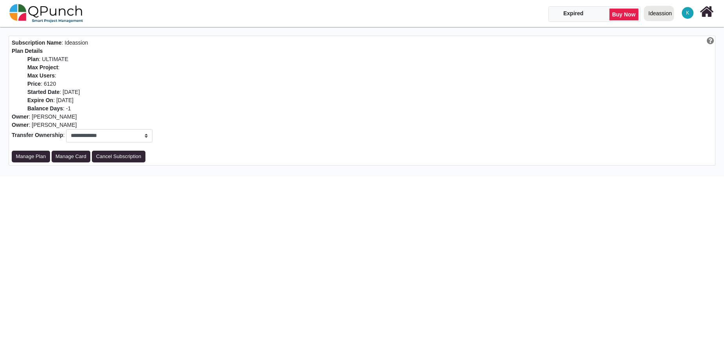  What do you see at coordinates (573, 13) in the screenshot?
I see `span: Expired` at bounding box center [573, 13].